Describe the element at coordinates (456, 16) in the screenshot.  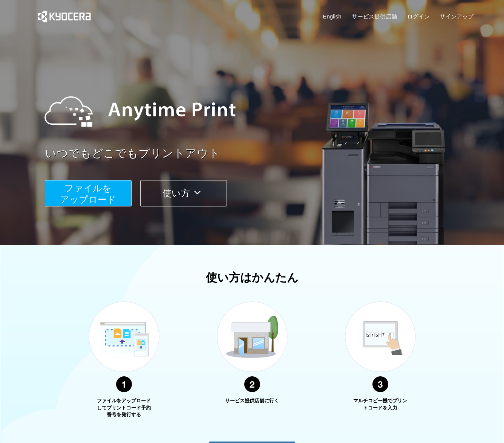
I see `a: サインアップ` at that location.